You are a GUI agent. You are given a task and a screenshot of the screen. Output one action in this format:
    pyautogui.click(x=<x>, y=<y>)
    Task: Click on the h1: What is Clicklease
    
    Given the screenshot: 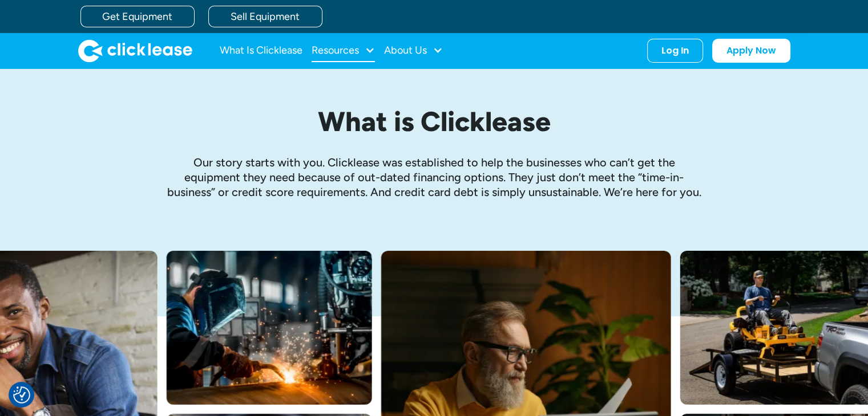 What is the action you would take?
    pyautogui.click(x=434, y=121)
    